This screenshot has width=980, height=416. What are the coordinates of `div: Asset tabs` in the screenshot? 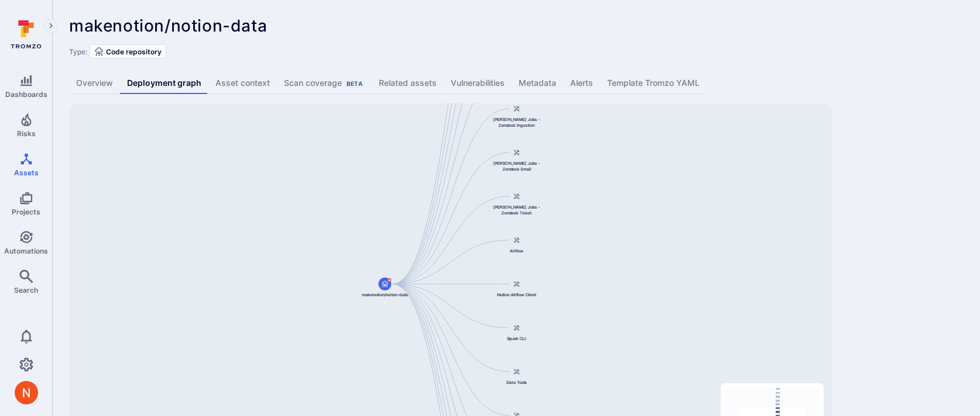 It's located at (516, 83).